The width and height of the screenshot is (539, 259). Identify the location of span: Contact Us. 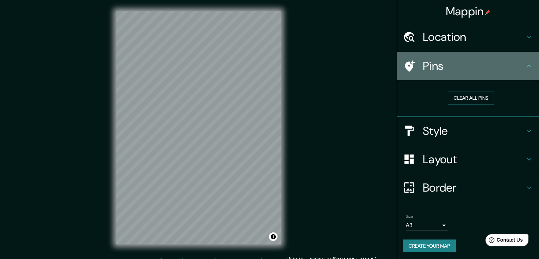
(34, 9).